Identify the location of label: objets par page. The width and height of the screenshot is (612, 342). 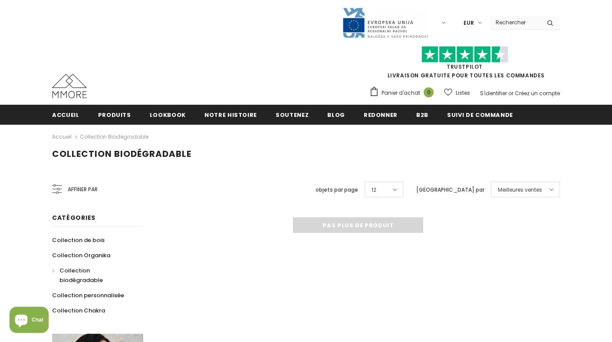
(337, 190).